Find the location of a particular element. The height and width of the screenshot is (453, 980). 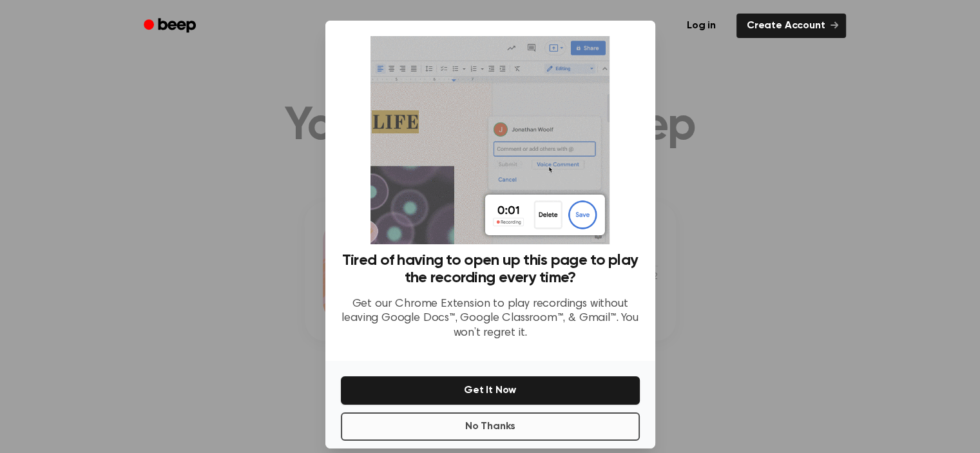

button: No Thanks is located at coordinates (491, 426).